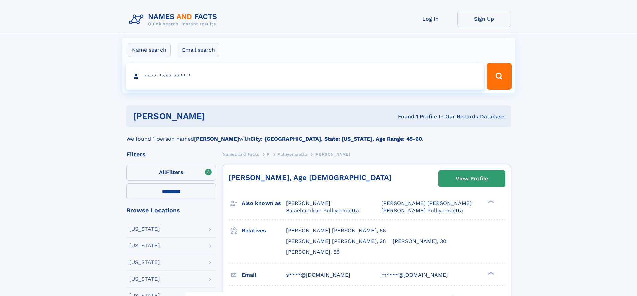 Image resolution: width=637 pixels, height=296 pixels. What do you see at coordinates (149, 50) in the screenshot?
I see `label: Name search` at bounding box center [149, 50].